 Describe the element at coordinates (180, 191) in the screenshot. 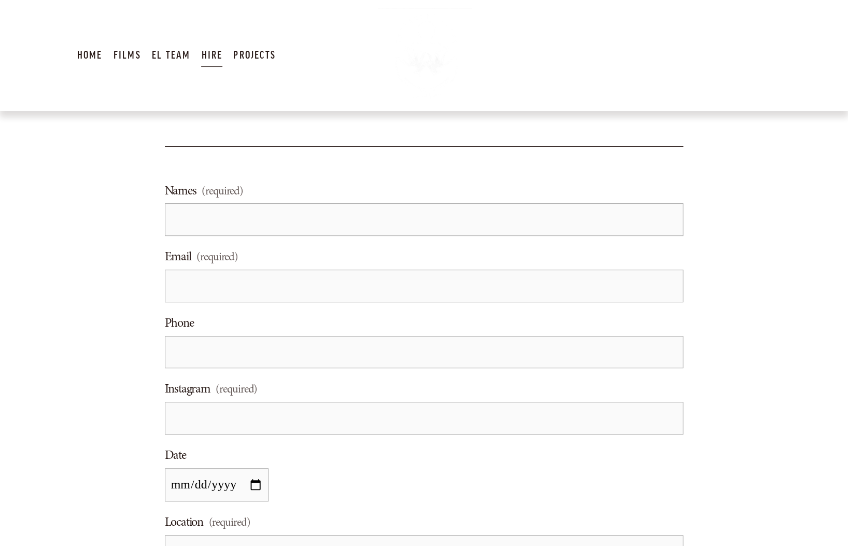

I see `span: Names` at that location.